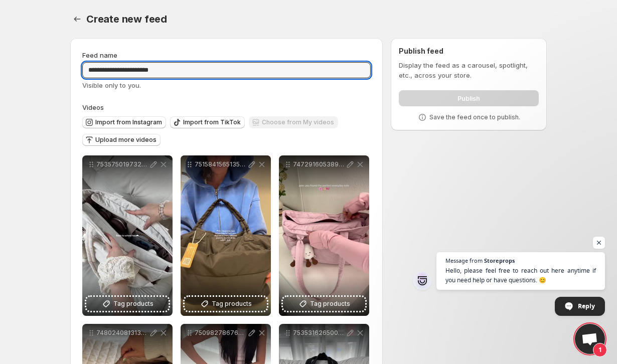 Image resolution: width=617 pixels, height=364 pixels. I want to click on span: Import from Instagram, so click(128, 123).